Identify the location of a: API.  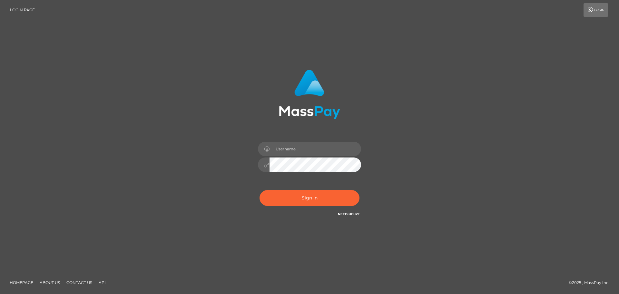
(102, 282).